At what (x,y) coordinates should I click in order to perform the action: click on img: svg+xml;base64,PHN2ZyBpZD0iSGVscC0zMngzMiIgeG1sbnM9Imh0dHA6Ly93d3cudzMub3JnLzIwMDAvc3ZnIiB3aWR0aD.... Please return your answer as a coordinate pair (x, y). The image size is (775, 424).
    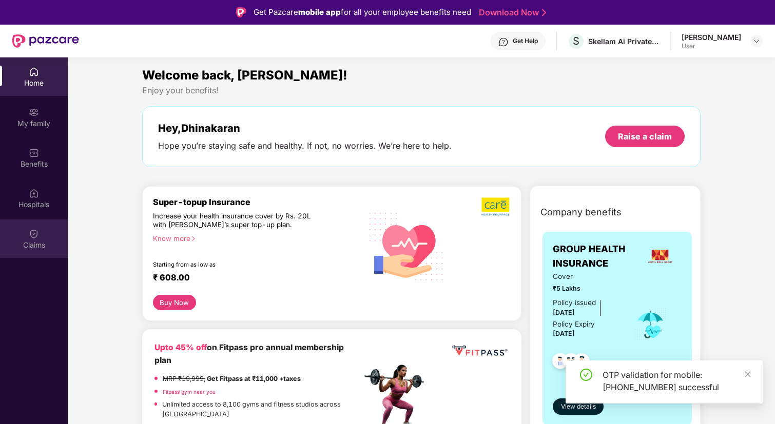
    Looking at the image, I should click on (504, 42).